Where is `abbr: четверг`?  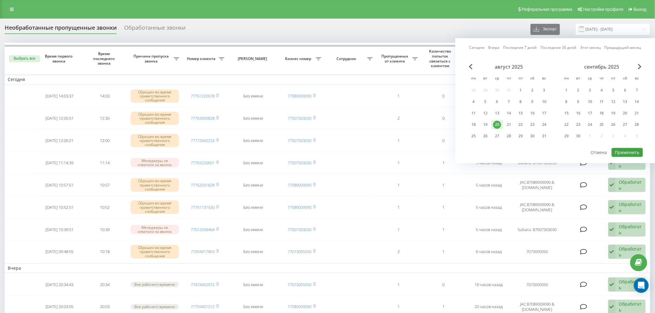 abbr: четверг is located at coordinates (602, 79).